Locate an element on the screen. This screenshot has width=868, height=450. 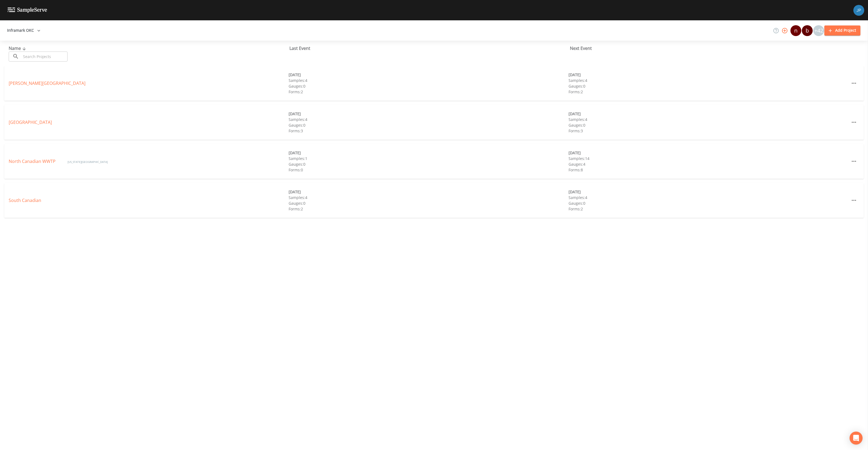
span: Name is located at coordinates (18, 48).